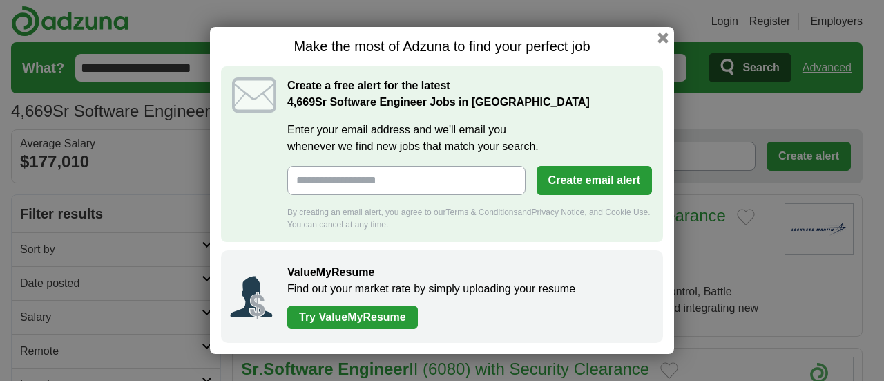  Describe the element at coordinates (470, 94) in the screenshot. I see `h2: Create a free alert for the latest` at that location.